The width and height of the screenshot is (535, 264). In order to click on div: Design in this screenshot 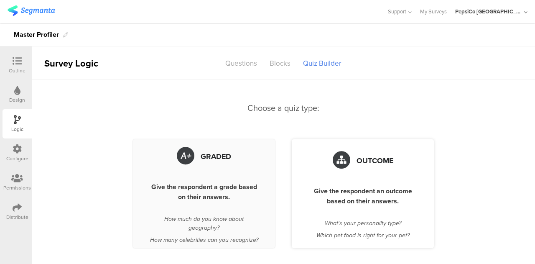, I will do `click(17, 100)`.